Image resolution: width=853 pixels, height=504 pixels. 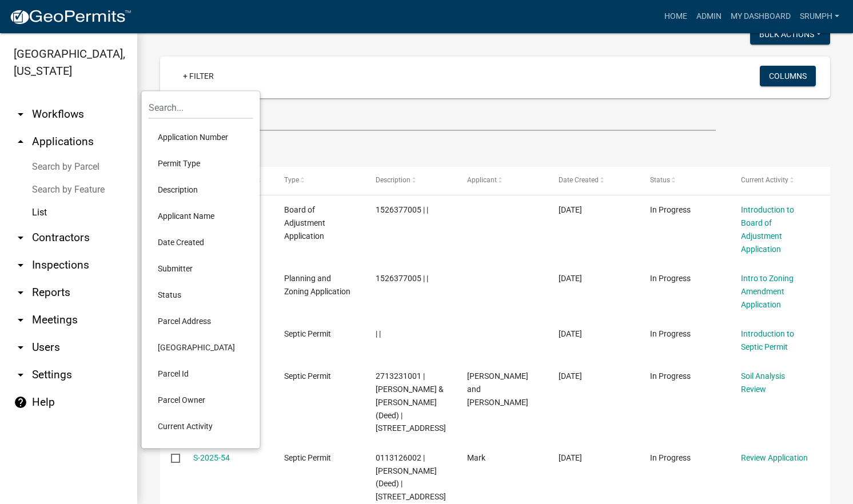 What do you see at coordinates (201, 190) in the screenshot?
I see `li: Description` at bounding box center [201, 190].